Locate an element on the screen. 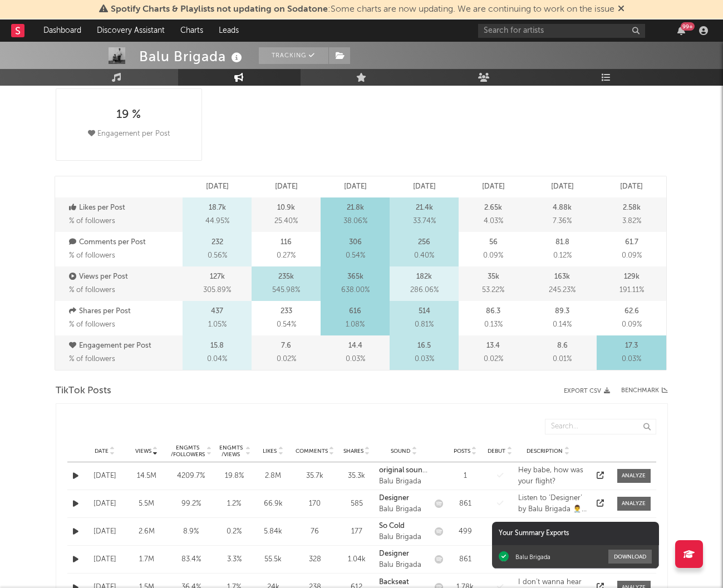  div: 14.5M is located at coordinates (146, 476).